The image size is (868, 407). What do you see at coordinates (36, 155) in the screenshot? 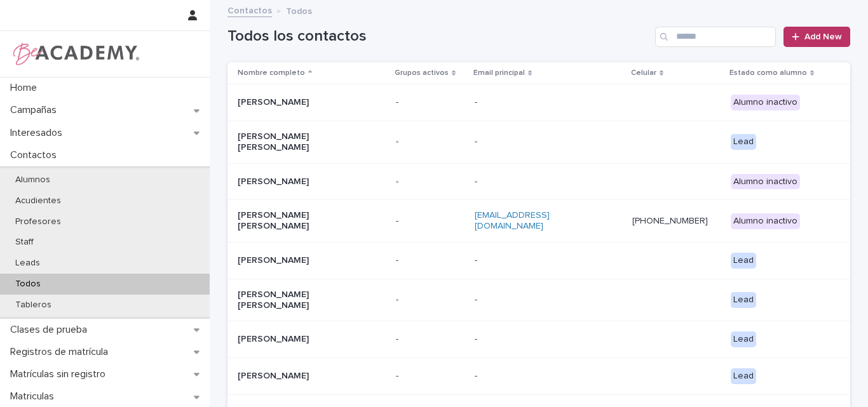
I see `p: Contactos` at bounding box center [36, 155].